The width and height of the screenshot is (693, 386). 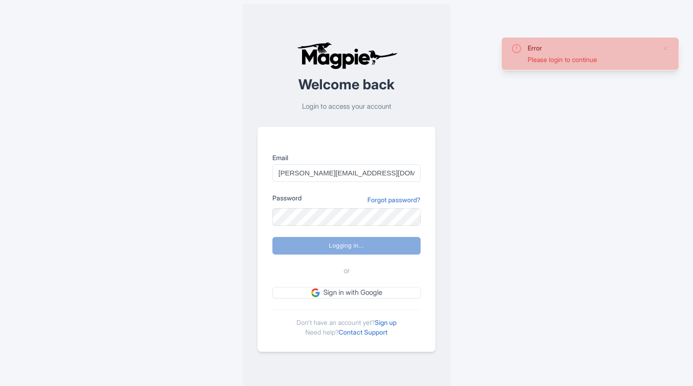 I want to click on input: you@example.com, so click(x=347, y=173).